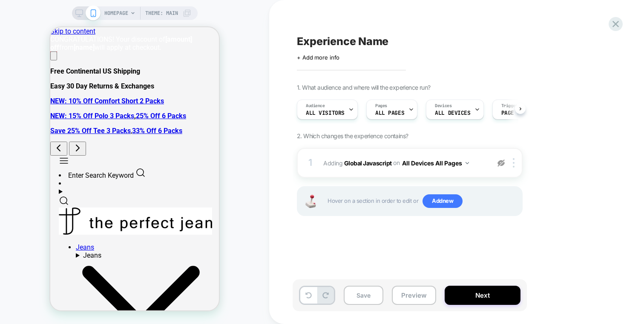  What do you see at coordinates (414, 295) in the screenshot?
I see `button: Preview` at bounding box center [414, 295].